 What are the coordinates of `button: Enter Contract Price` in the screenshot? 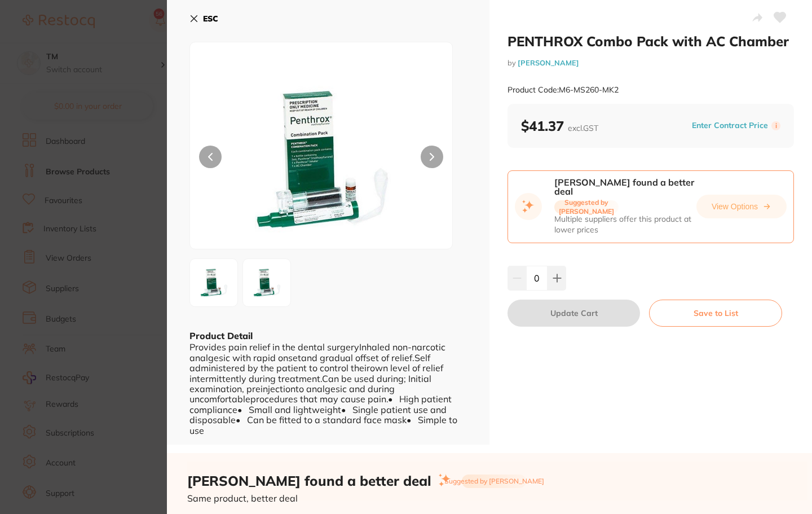 It's located at (729, 125).